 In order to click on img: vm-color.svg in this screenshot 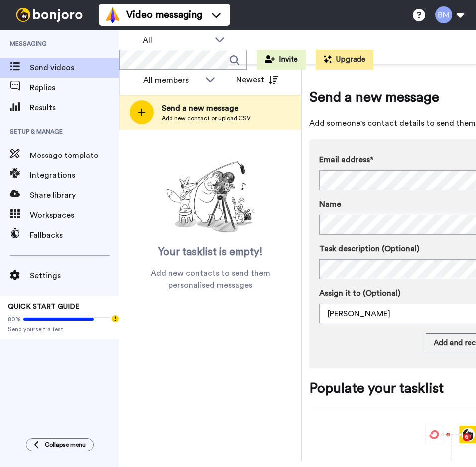, I will do `click(113, 15)`.